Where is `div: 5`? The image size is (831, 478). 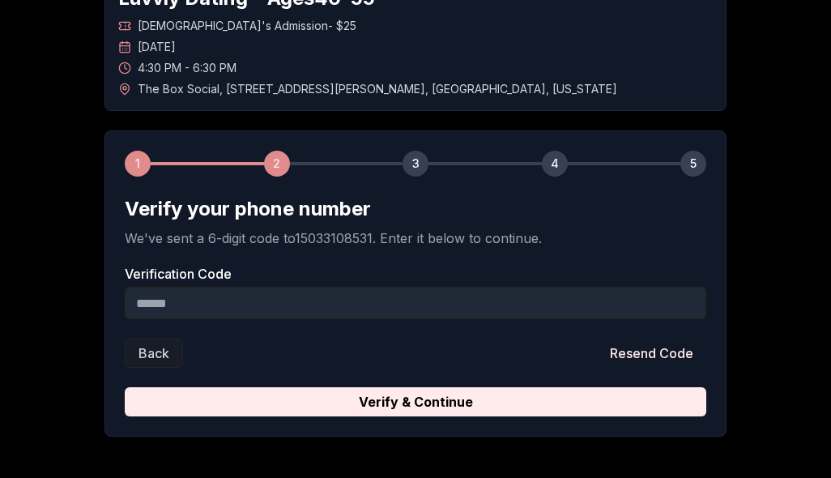 div: 5 is located at coordinates (693, 164).